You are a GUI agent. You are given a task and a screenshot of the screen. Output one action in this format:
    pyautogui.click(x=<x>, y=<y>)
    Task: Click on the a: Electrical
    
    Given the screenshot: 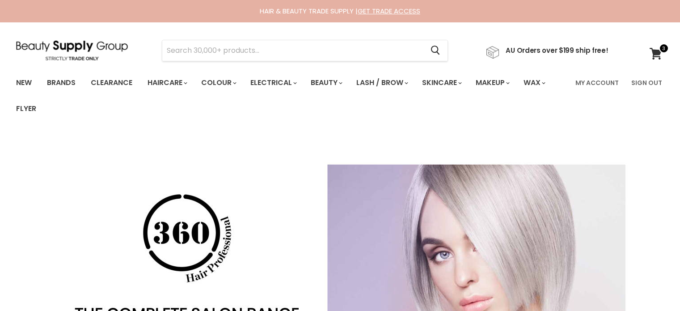 What is the action you would take?
    pyautogui.click(x=273, y=83)
    